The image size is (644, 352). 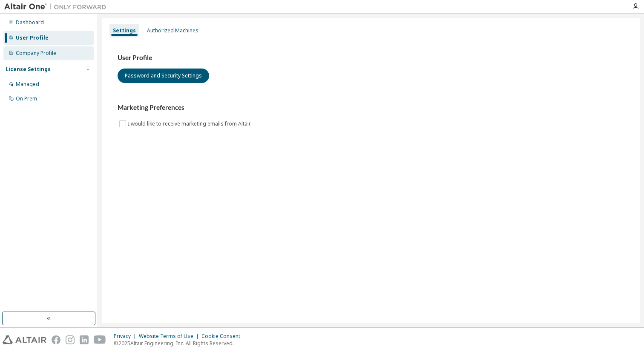 I want to click on div: Authorized Machines, so click(x=172, y=30).